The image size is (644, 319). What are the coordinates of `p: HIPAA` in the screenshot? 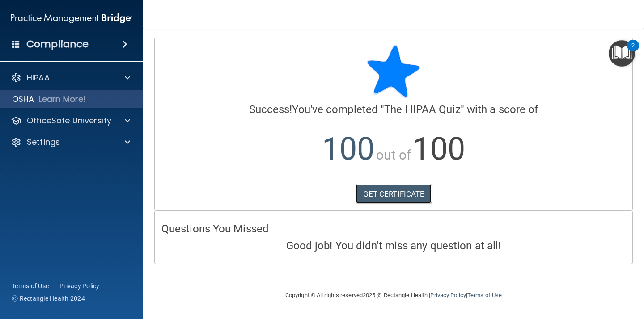 It's located at (38, 78).